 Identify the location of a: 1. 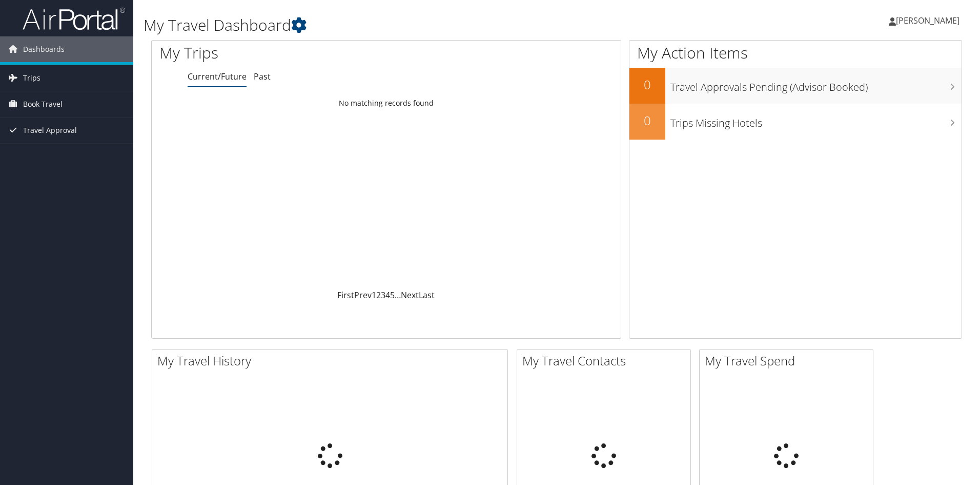
(374, 295).